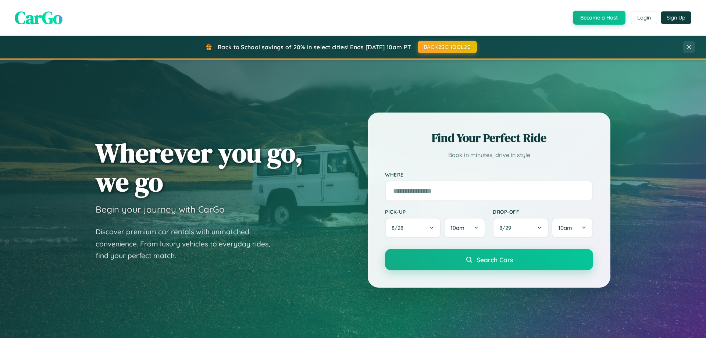 The image size is (706, 338). What do you see at coordinates (160, 209) in the screenshot?
I see `h3: Begin your journey with CarGo` at bounding box center [160, 209].